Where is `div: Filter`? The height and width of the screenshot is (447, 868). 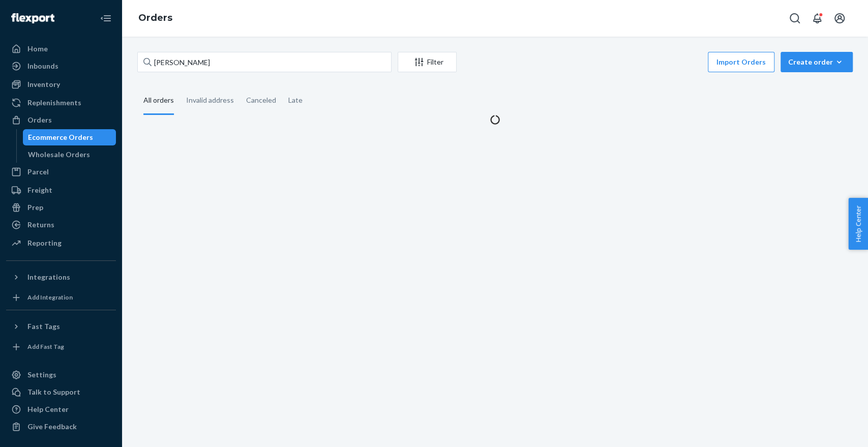
div: Filter is located at coordinates (427, 62).